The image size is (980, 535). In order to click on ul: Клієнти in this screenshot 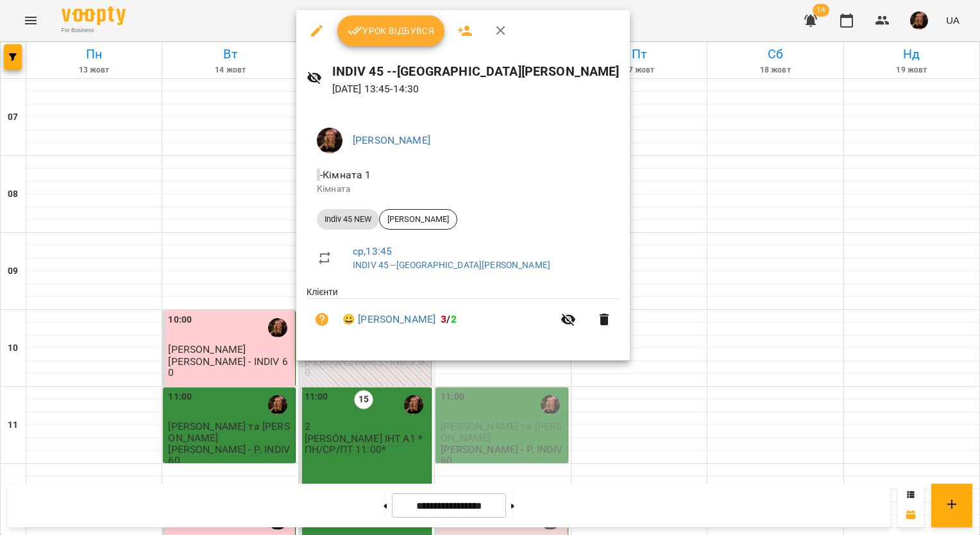, I will do `click(463, 315)`.